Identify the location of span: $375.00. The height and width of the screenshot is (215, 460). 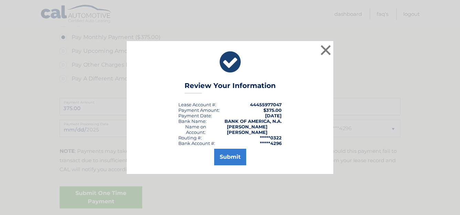
(272, 110).